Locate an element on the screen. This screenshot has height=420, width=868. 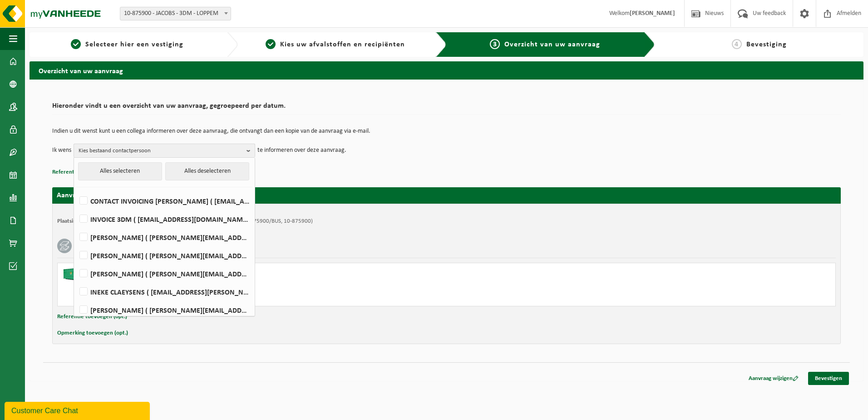
button: Opmerking toevoegen (opt.) is located at coordinates (93, 333).